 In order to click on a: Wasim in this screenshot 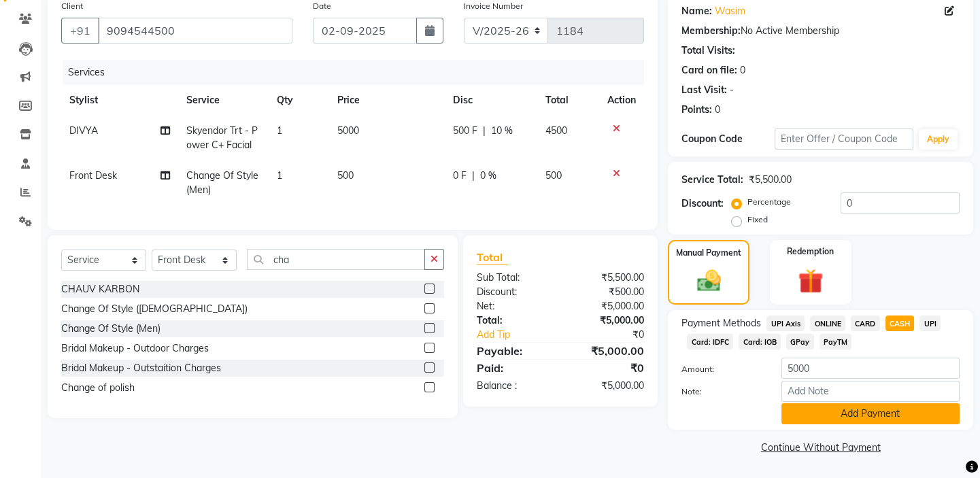, I will do `click(729, 11)`.